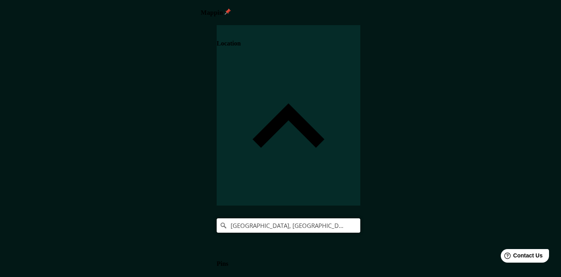  Describe the element at coordinates (222, 264) in the screenshot. I see `h4: Pins` at that location.